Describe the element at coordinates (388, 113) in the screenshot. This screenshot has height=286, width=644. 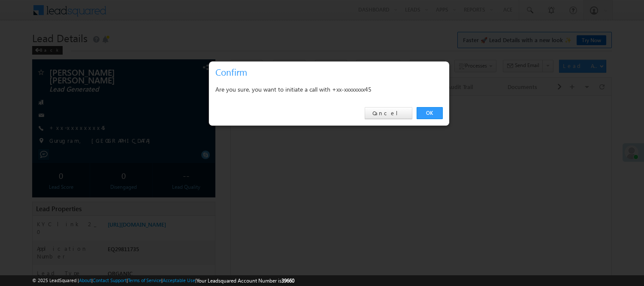
I see `a: Cancel` at that location.